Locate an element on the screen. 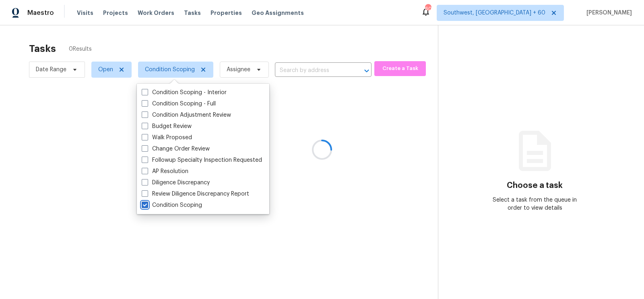 The width and height of the screenshot is (644, 299). label: Condition Scoping - Interior is located at coordinates (184, 92).